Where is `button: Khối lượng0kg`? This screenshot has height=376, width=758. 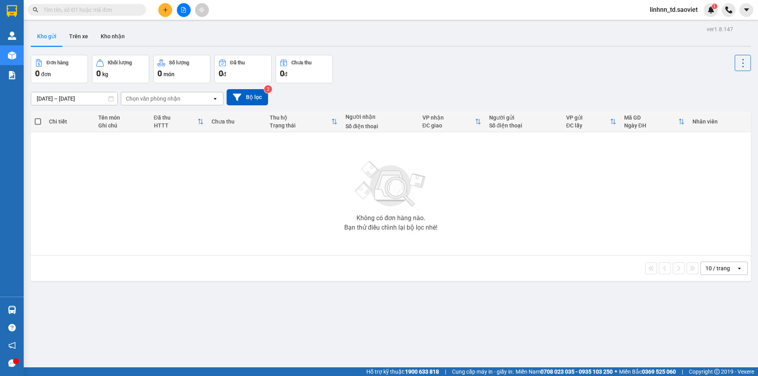
button: Khối lượng0kg is located at coordinates (120, 69).